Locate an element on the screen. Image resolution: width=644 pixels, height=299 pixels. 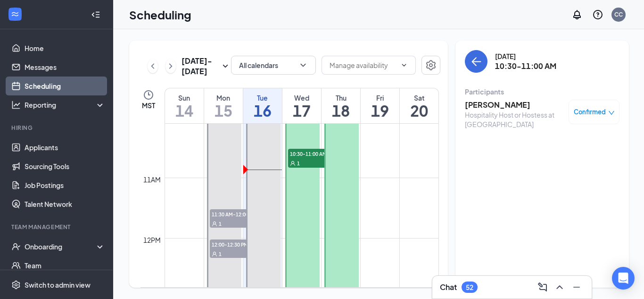
h1: 20 is located at coordinates (419, 110).